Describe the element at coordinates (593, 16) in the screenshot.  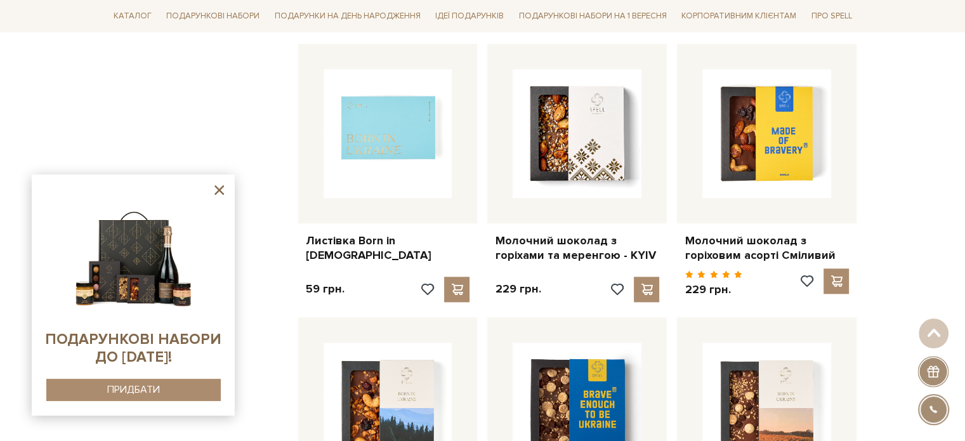
I see `a: Подарункові набори на 1 Вересня` at that location.